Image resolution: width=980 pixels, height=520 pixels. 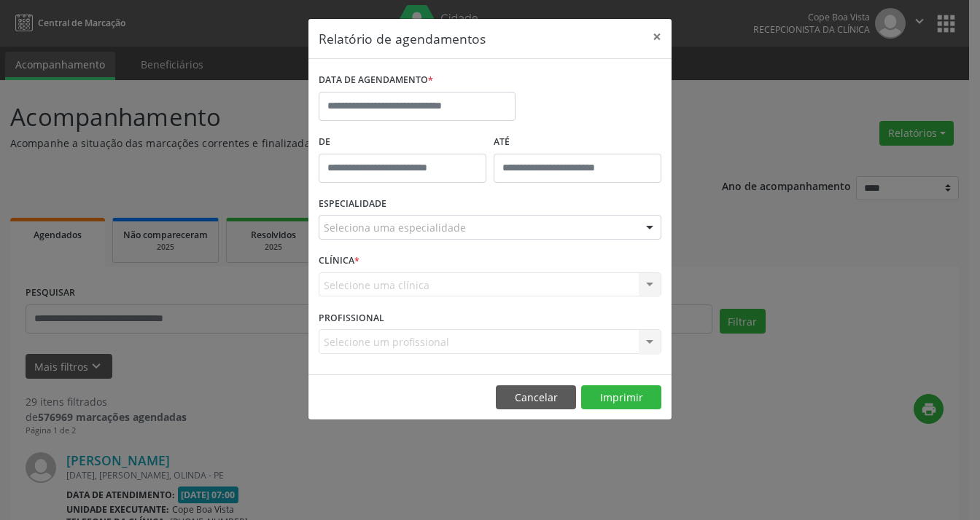 What do you see at coordinates (352, 318) in the screenshot?
I see `label: PROFISSIONAL` at bounding box center [352, 318].